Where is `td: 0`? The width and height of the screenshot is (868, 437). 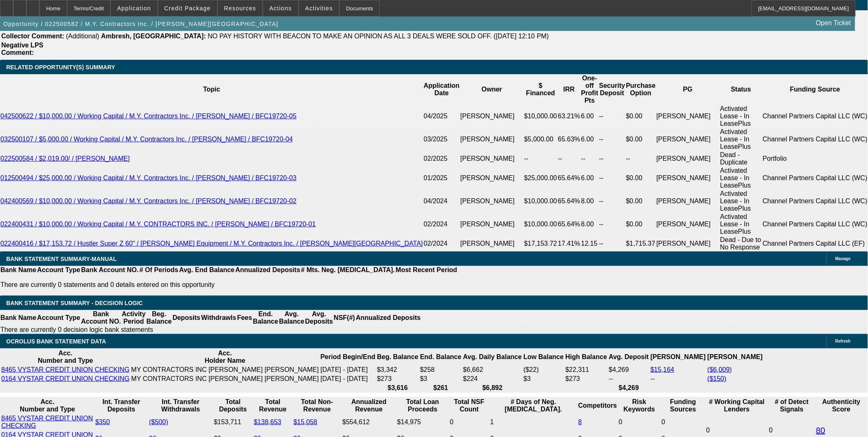 td: 0 is located at coordinates (683, 422).